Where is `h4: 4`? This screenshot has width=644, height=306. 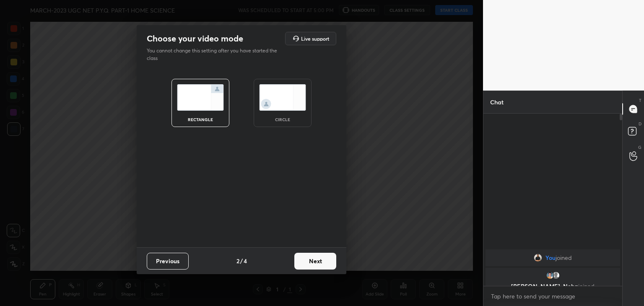
h4: 4 is located at coordinates (245, 261).